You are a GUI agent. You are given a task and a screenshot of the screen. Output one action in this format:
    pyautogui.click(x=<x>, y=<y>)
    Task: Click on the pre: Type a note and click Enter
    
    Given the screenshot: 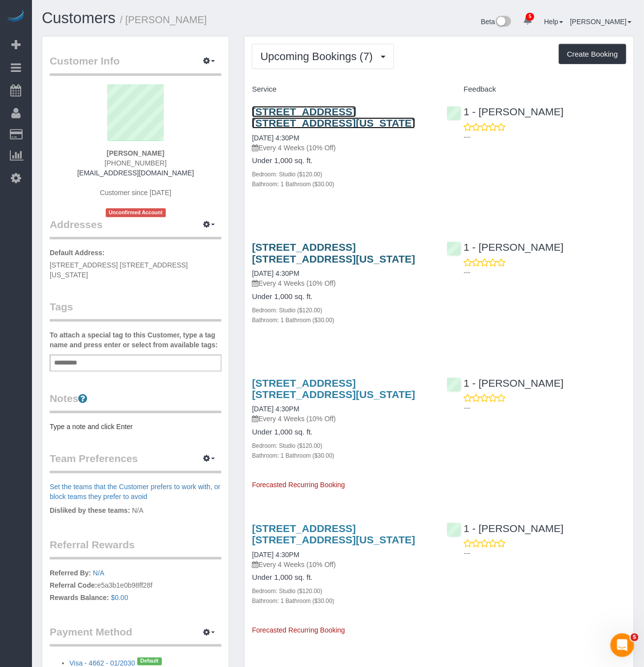 What is the action you would take?
    pyautogui.click(x=135, y=427)
    